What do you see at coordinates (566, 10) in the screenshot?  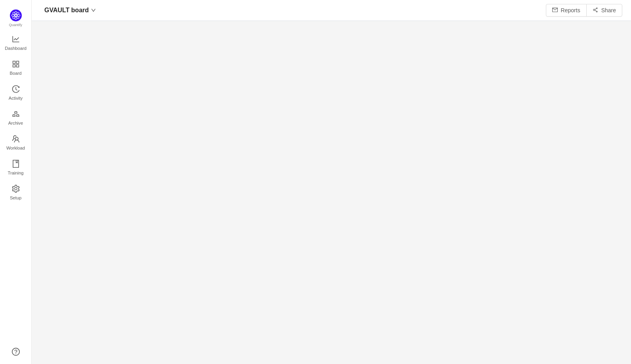 I see `button: icon: mailReports` at bounding box center [566, 10].